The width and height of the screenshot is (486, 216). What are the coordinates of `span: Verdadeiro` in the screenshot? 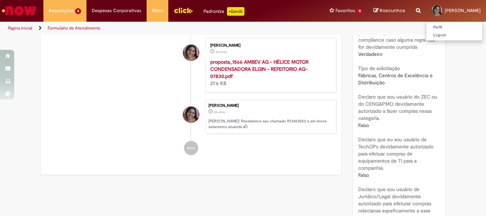 It's located at (371, 54).